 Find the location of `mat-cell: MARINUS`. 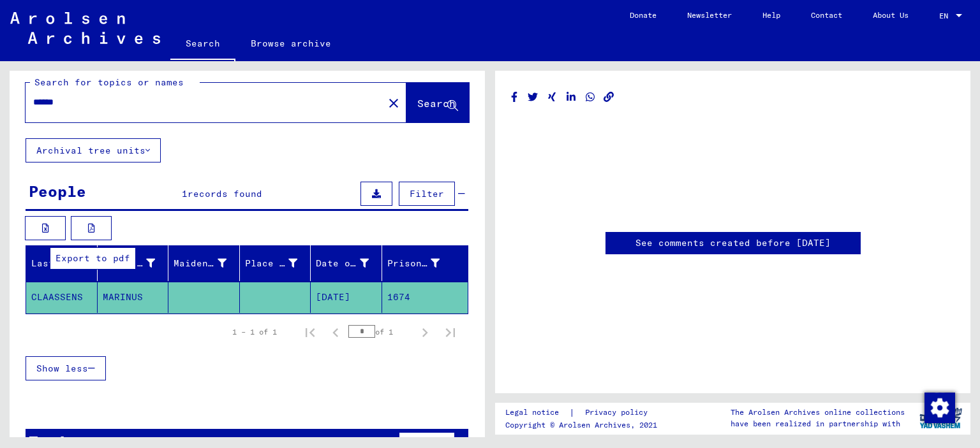

mat-cell: MARINUS is located at coordinates (134, 297).